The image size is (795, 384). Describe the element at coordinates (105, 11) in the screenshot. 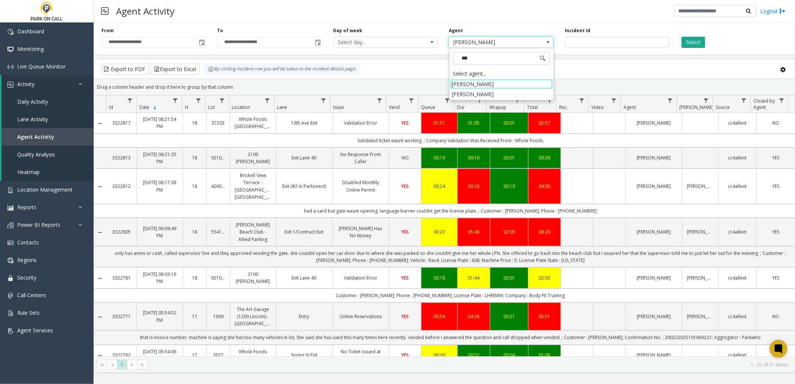

I see `img: pageIcon` at that location.